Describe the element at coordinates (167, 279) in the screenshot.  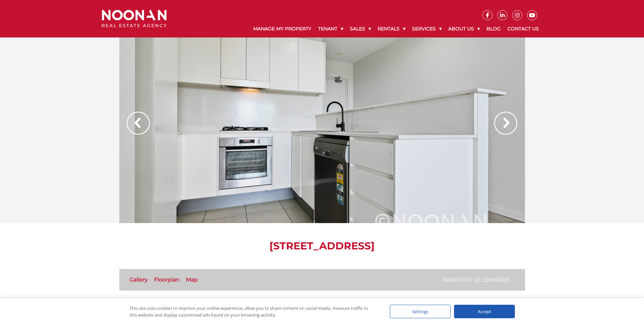
I see `a: Floorplan` at that location.